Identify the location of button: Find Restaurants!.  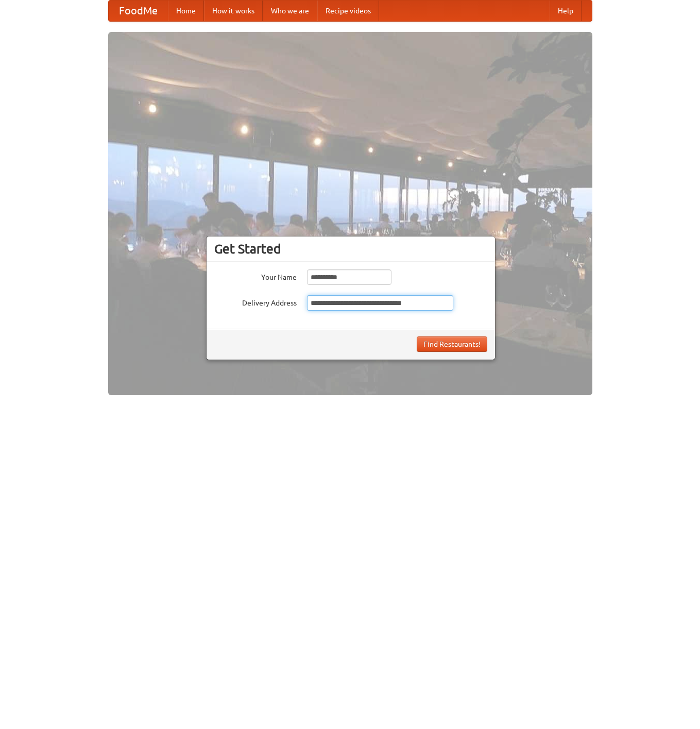
(452, 344).